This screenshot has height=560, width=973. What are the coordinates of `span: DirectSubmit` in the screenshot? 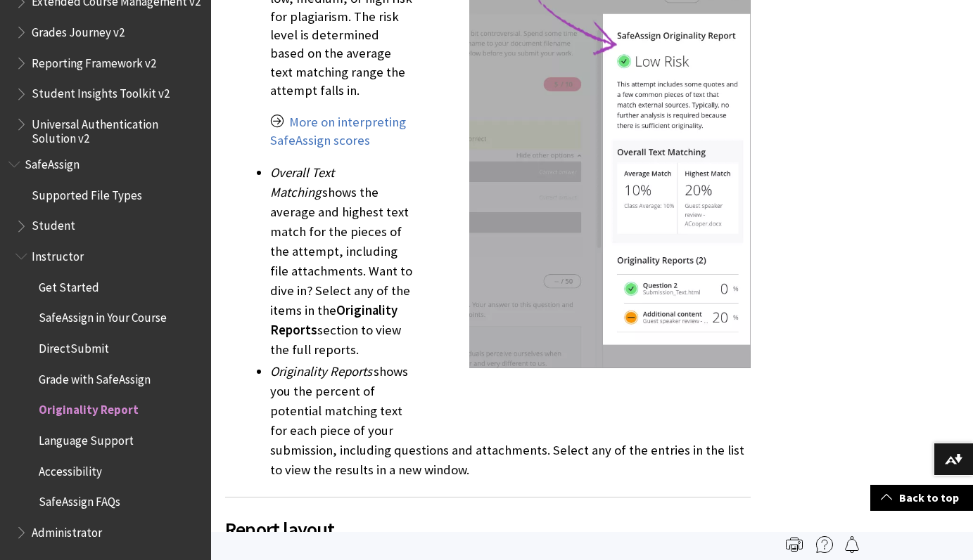 It's located at (74, 346).